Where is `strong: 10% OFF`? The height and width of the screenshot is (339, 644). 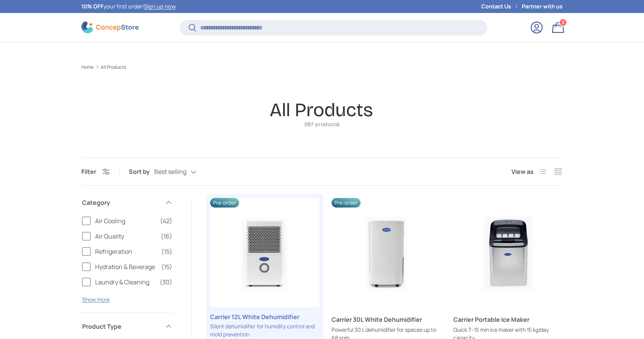
strong: 10% OFF is located at coordinates (92, 6).